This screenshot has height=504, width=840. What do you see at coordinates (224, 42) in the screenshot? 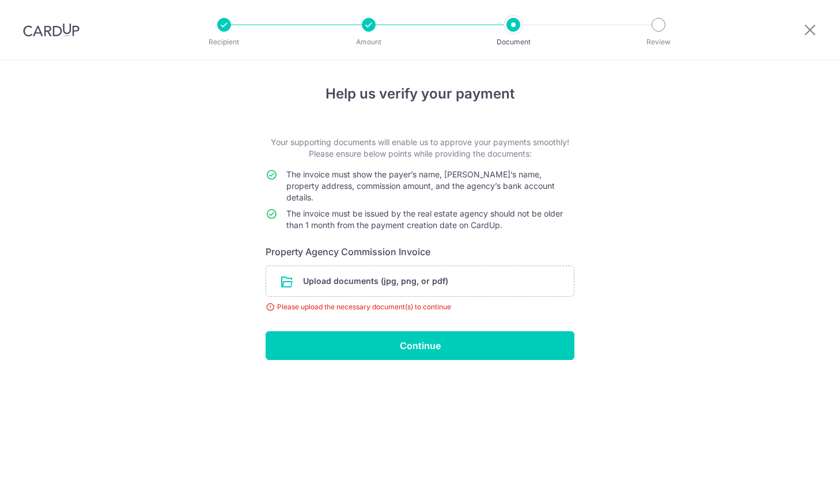
I see `p: Recipient` at bounding box center [224, 42].